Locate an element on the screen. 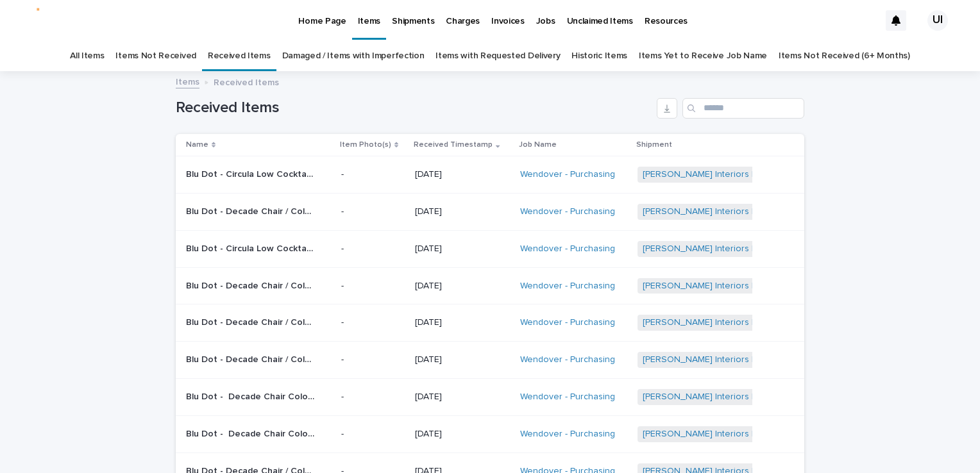 The width and height of the screenshot is (980, 473). p: Job Name is located at coordinates (538, 145).